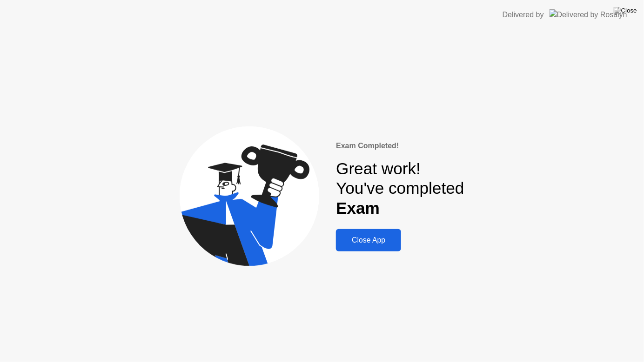  Describe the element at coordinates (358, 208) in the screenshot. I see `b: Exam` at that location.